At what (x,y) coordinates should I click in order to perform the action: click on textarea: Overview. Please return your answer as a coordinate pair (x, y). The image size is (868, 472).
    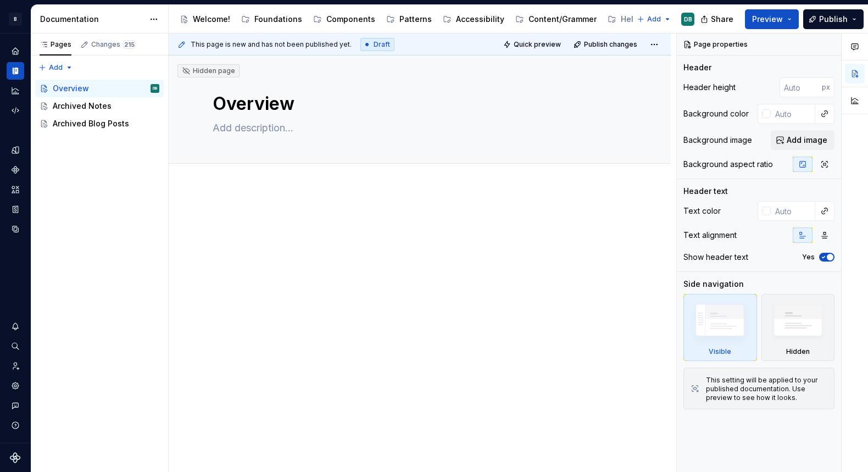
    Looking at the image, I should click on (418, 104).